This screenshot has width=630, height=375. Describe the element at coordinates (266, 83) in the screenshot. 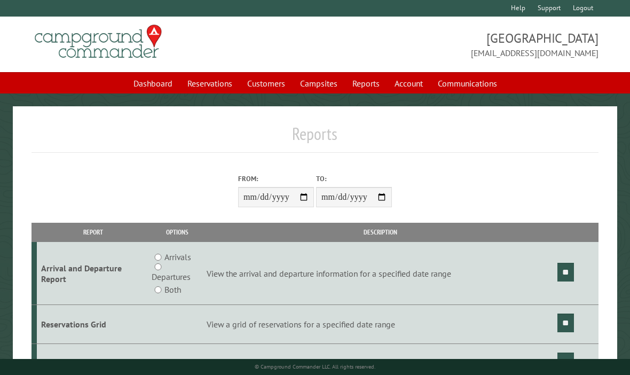

I see `a: Customers` at that location.